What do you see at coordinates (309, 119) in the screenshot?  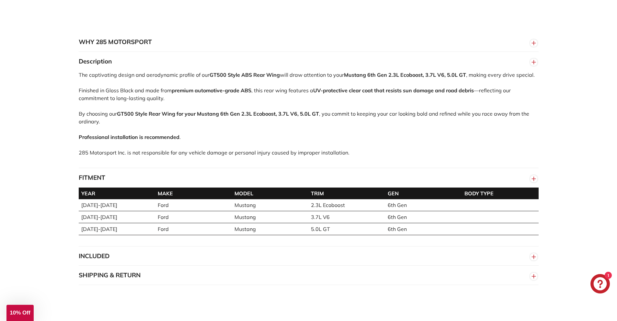 I see `div: The captivating design and aerodynamic profile of our will draw attention to your , making every ...` at bounding box center [309, 119].